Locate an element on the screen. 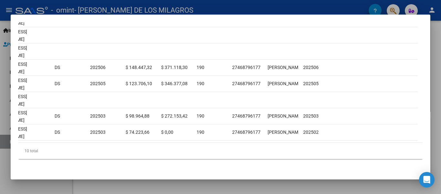  span: $ 346.377,08 is located at coordinates (174, 83).